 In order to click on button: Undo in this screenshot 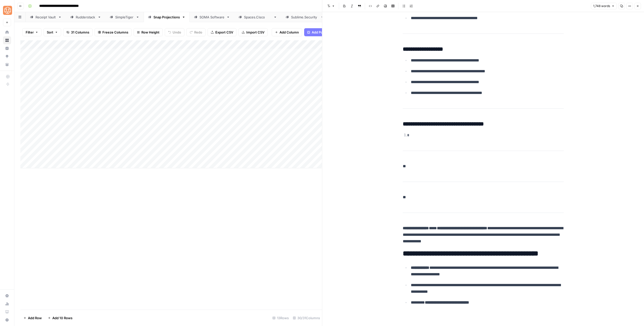, I will do `click(175, 32)`.